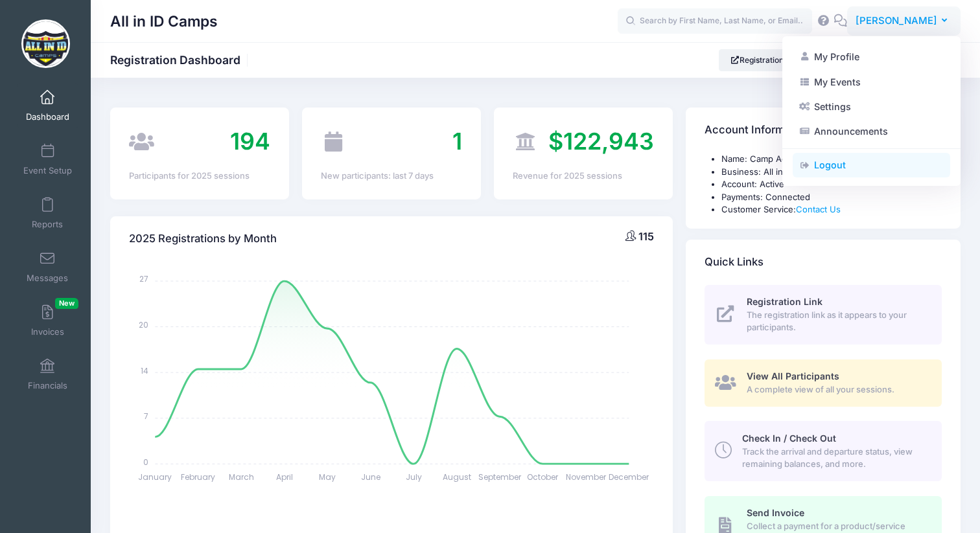  What do you see at coordinates (47, 386) in the screenshot?
I see `span: Financials` at bounding box center [47, 386].